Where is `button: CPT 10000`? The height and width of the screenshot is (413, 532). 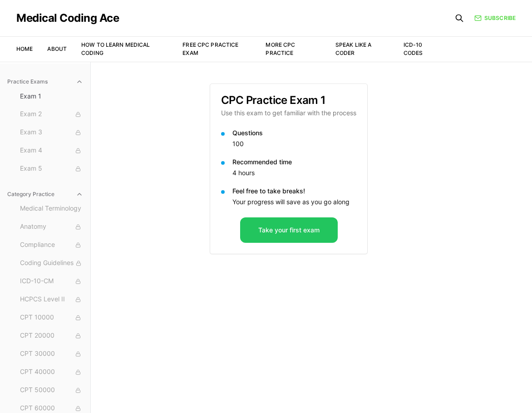 button: CPT 10000 is located at coordinates (51, 318).